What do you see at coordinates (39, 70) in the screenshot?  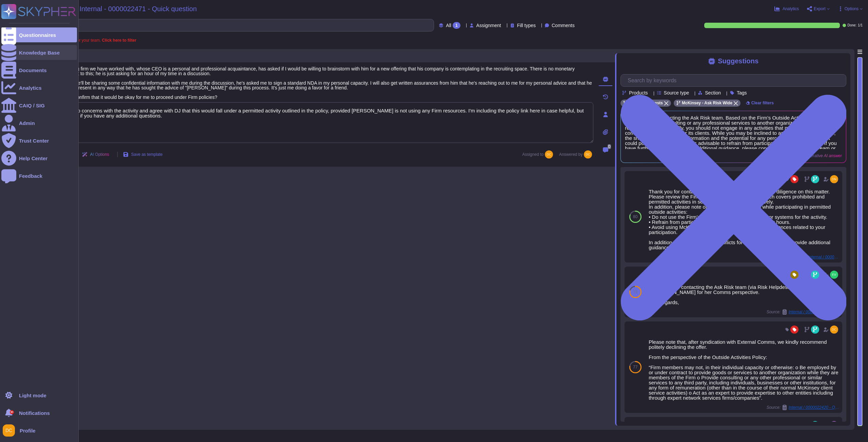 I see `a: Documents` at bounding box center [39, 70].